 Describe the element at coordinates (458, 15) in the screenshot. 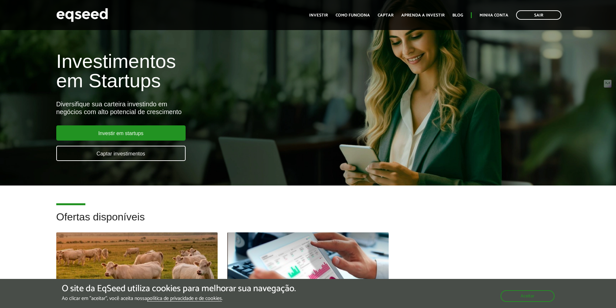

I see `a: Blog` at that location.